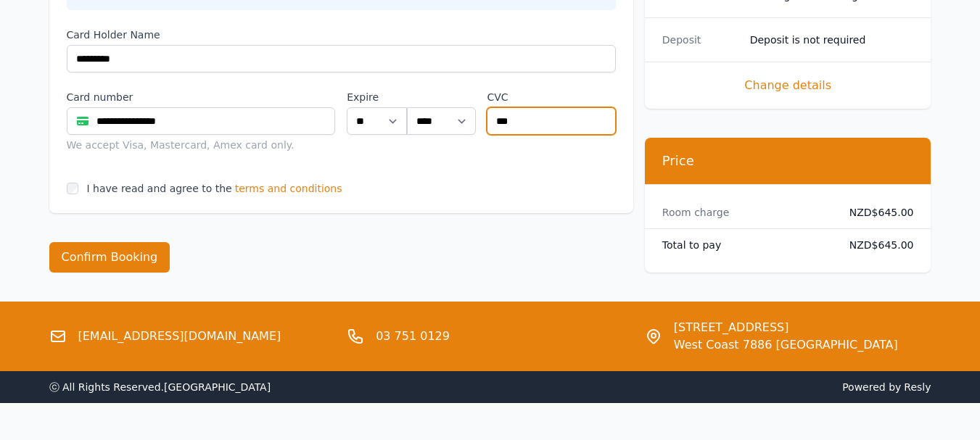 The height and width of the screenshot is (440, 980). I want to click on span: Change details, so click(788, 85).